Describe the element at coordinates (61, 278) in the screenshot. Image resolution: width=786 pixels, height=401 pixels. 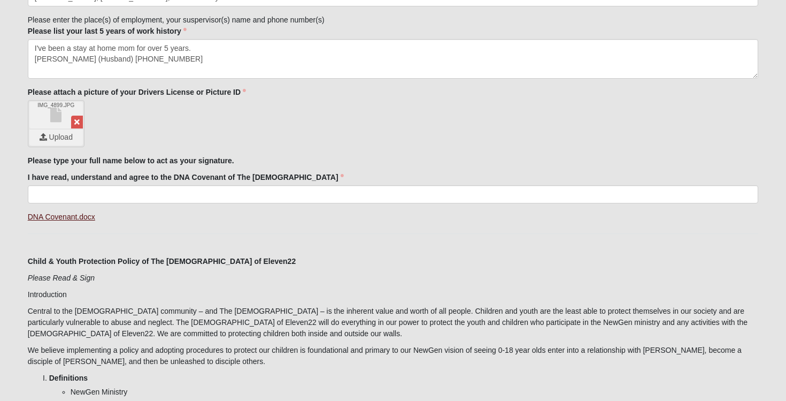
I see `i: Please Read & Sign` at that location.